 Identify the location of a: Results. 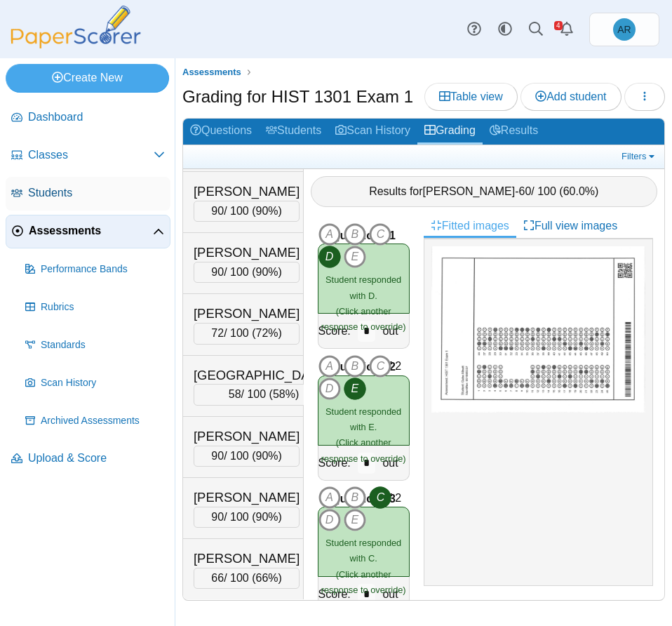
(513, 131).